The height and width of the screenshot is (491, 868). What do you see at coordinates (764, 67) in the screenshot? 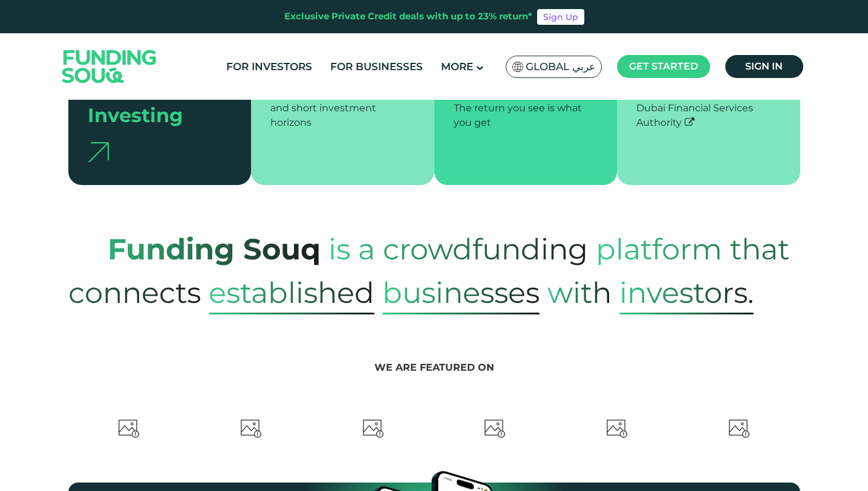
I see `a: Sign in` at bounding box center [764, 67].